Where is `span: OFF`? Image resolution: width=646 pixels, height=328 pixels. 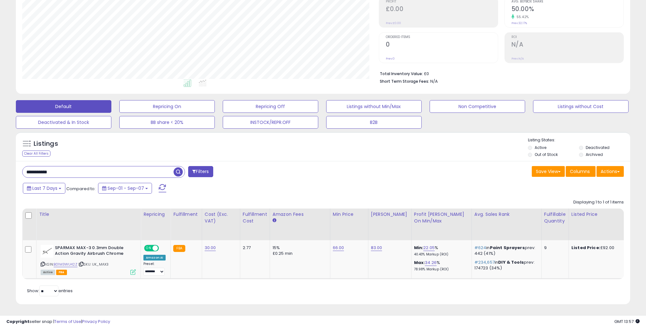
span: OFF is located at coordinates (163, 248).